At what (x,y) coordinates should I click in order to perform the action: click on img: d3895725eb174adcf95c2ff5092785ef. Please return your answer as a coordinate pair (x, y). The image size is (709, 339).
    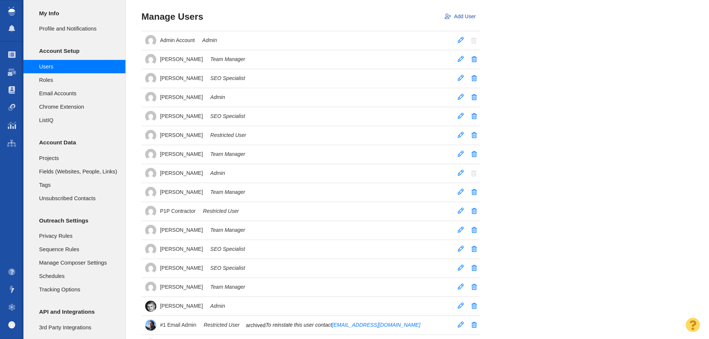
    Looking at the image, I should click on (151, 173).